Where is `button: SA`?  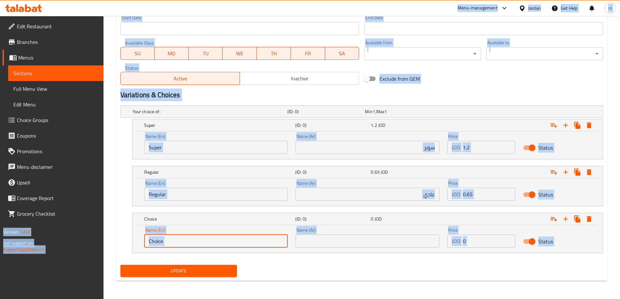
button: SA is located at coordinates (342, 53).